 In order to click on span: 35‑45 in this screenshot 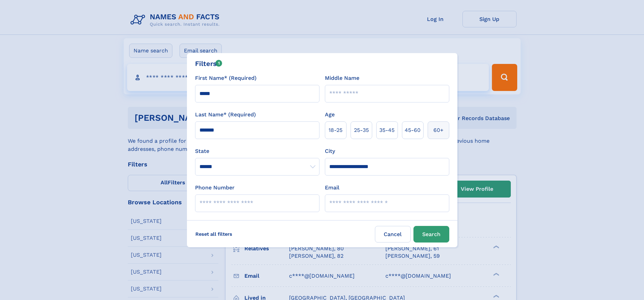, I will do `click(387, 130)`.